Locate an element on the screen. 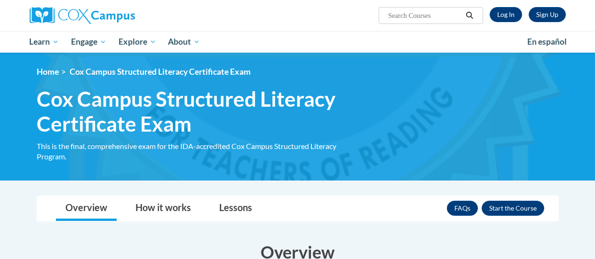 The image size is (595, 259). button: Search is located at coordinates (470, 16).